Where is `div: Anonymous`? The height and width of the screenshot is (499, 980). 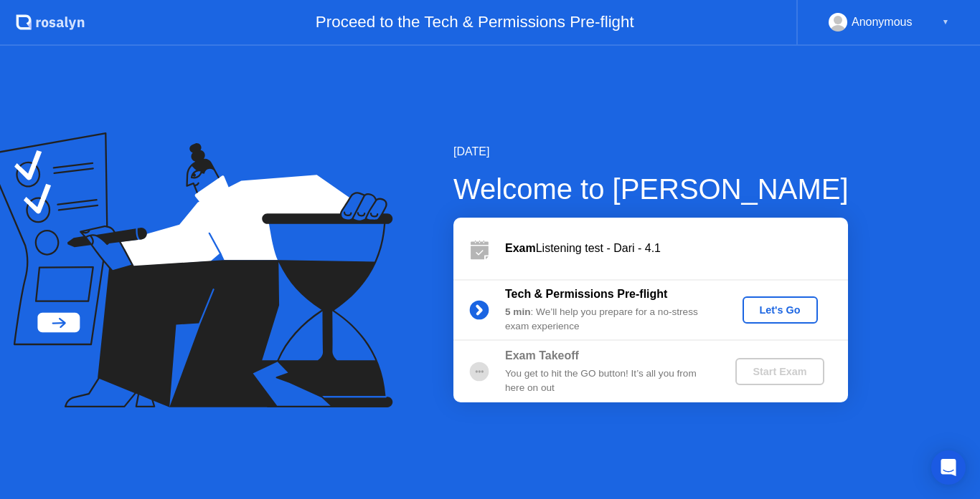
div: Anonymous is located at coordinates (882, 22).